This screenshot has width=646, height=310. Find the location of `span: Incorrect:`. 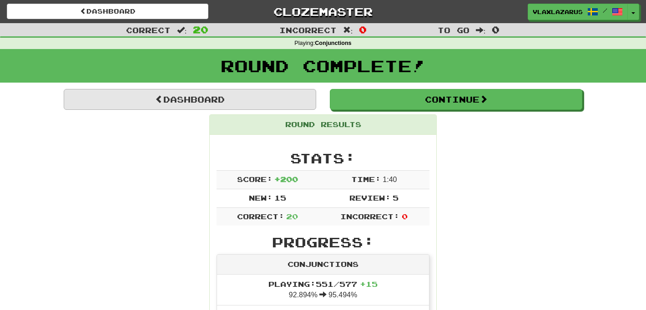

span: Incorrect: is located at coordinates (370, 216).